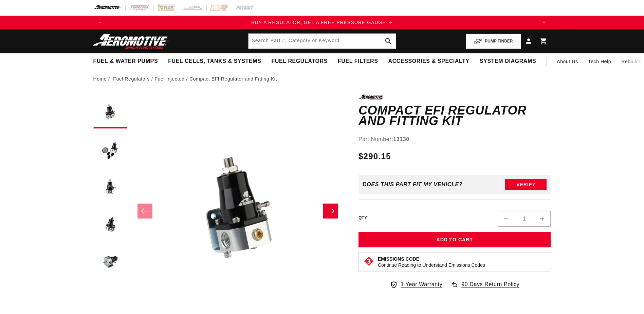  Describe the element at coordinates (110, 224) in the screenshot. I see `button: Load image 4 in gallery view` at that location.